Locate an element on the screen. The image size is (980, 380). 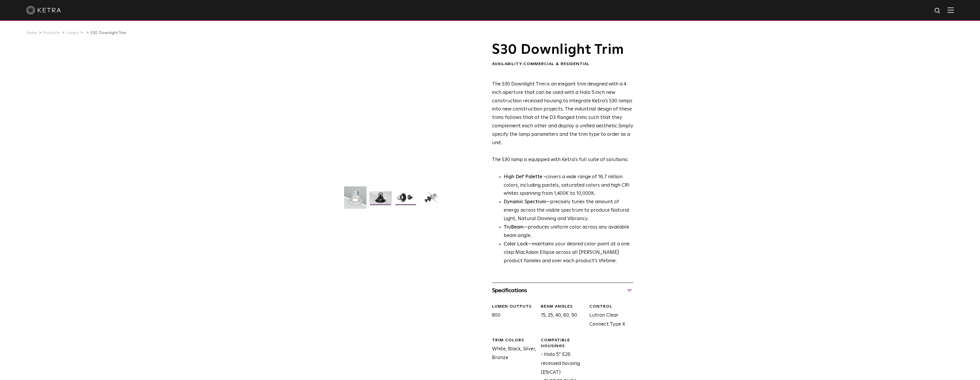
img: search icon is located at coordinates (937, 11).